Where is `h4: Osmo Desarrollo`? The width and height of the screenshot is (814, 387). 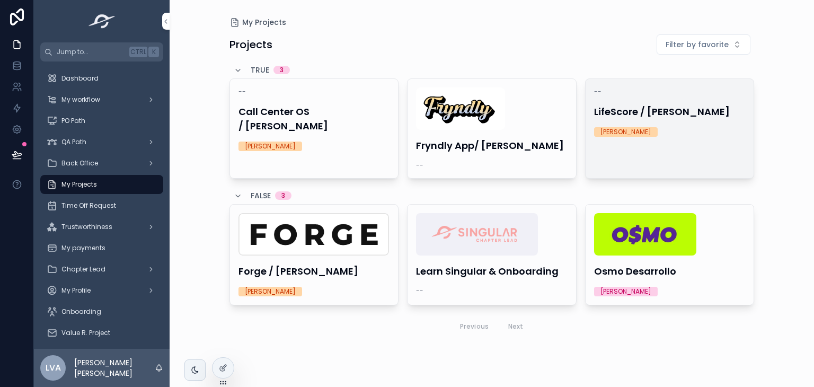 h4: Osmo Desarrollo is located at coordinates (670, 271).